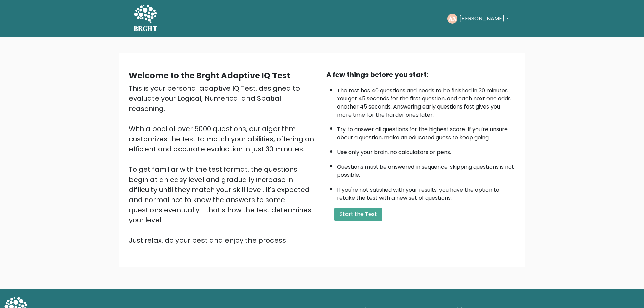 The image size is (644, 308). I want to click on li: Use only your brain, no calculators or pens., so click(426, 151).